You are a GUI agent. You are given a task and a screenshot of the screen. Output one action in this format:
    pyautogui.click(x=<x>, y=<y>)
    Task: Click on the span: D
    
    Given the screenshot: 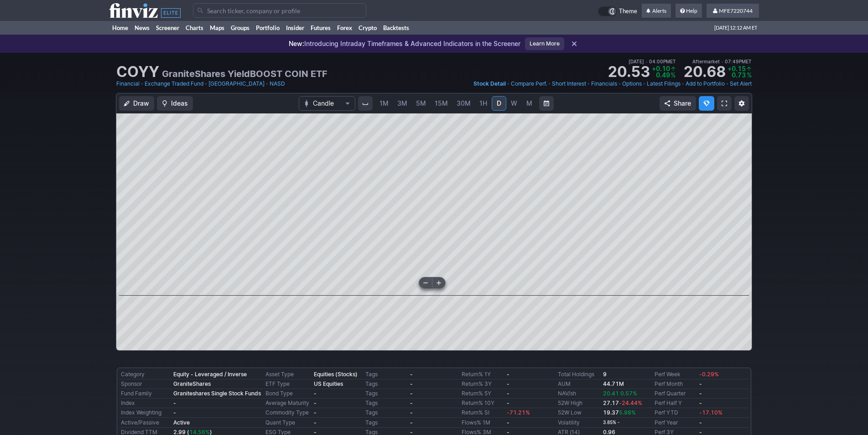 What is the action you would take?
    pyautogui.click(x=499, y=103)
    